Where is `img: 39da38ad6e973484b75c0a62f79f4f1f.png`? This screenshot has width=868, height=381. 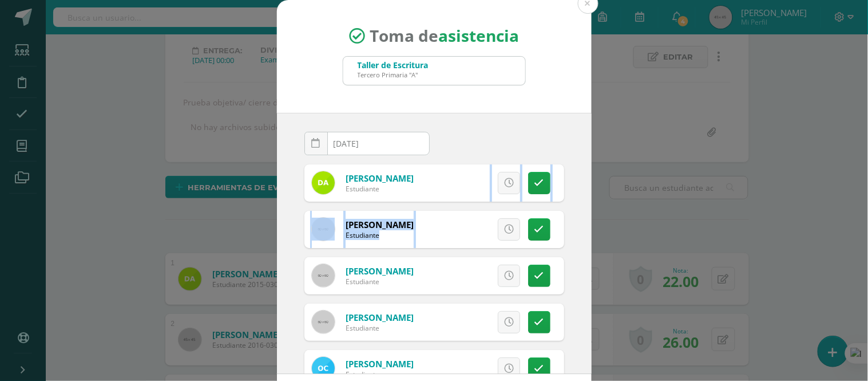 img: 39da38ad6e973484b75c0a62f79f4f1f.png is located at coordinates (323, 183).